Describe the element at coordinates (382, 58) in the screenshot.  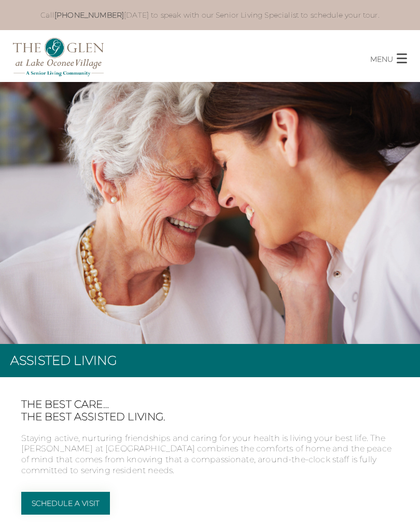
I see `p: MENU` at that location.